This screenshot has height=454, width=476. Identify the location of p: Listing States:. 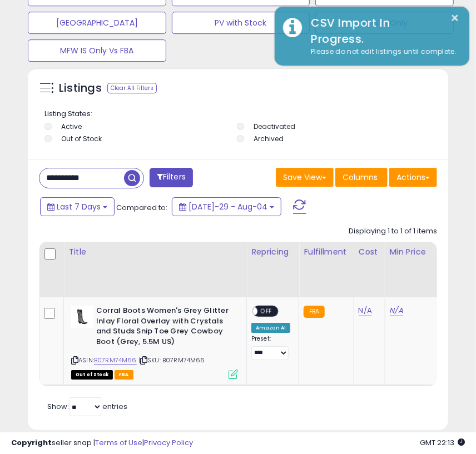
(239, 114).